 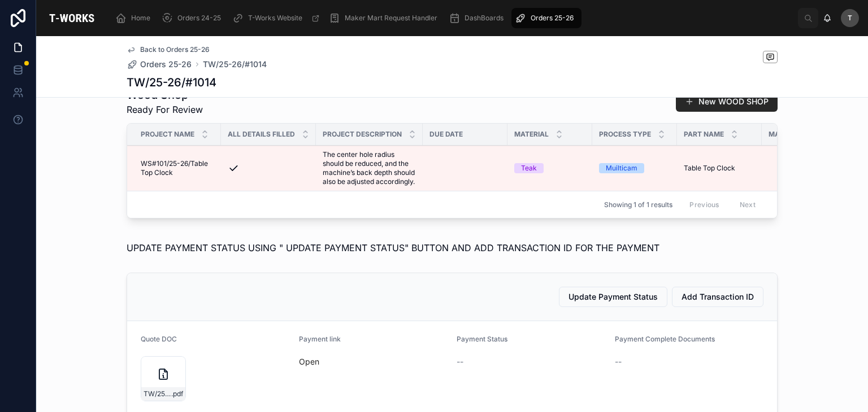 What do you see at coordinates (529, 168) in the screenshot?
I see `div: Teak` at bounding box center [529, 168].